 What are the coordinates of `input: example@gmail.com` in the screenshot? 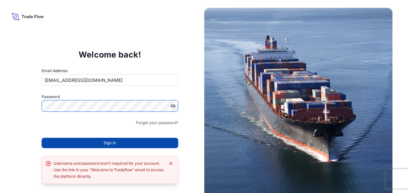 It's located at (110, 80).